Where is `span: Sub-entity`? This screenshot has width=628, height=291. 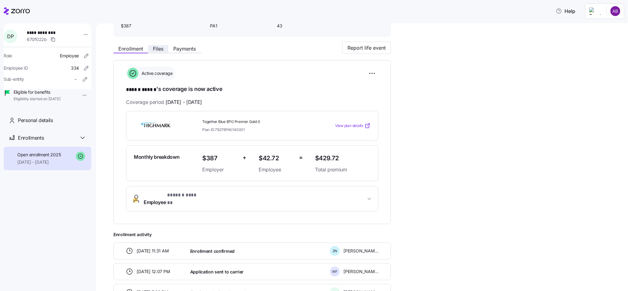
span: Sub-entity is located at coordinates (14, 79).